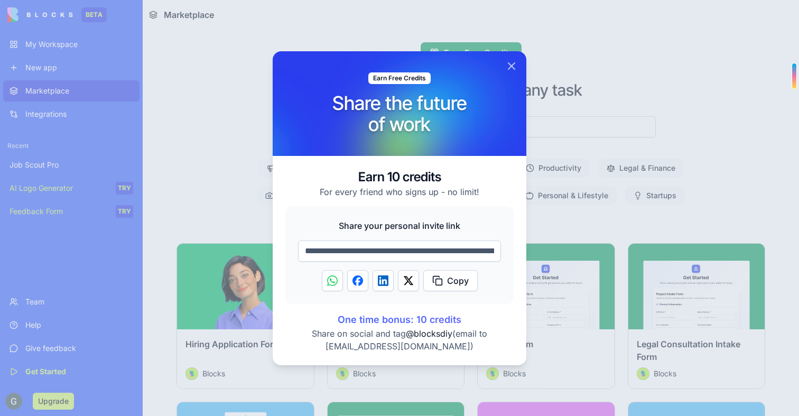 This screenshot has width=799, height=416. What do you see at coordinates (409, 281) in the screenshot?
I see `img: Twitter` at bounding box center [409, 281].